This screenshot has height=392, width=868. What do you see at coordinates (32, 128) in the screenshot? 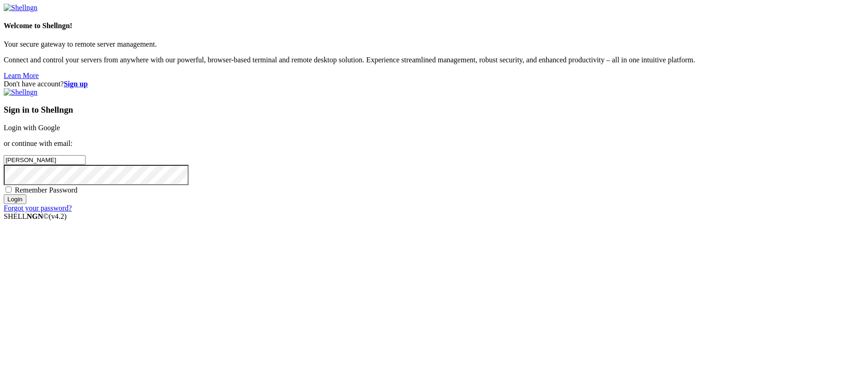
I see `a: Login with Google` at bounding box center [32, 128].